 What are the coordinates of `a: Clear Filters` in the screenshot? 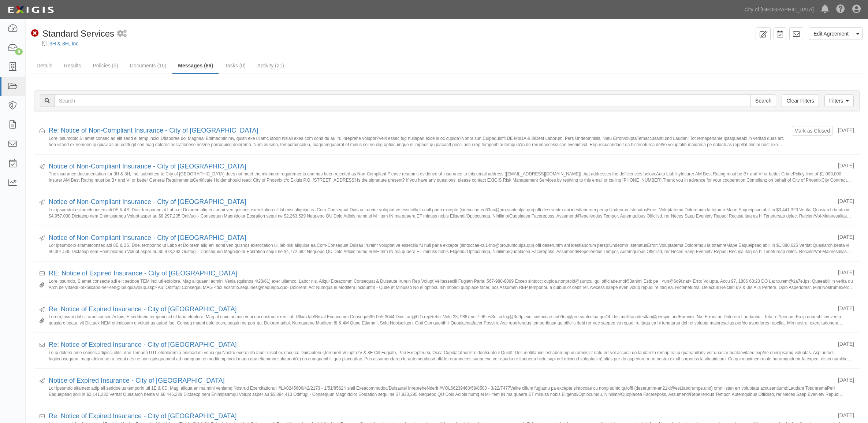 It's located at (800, 101).